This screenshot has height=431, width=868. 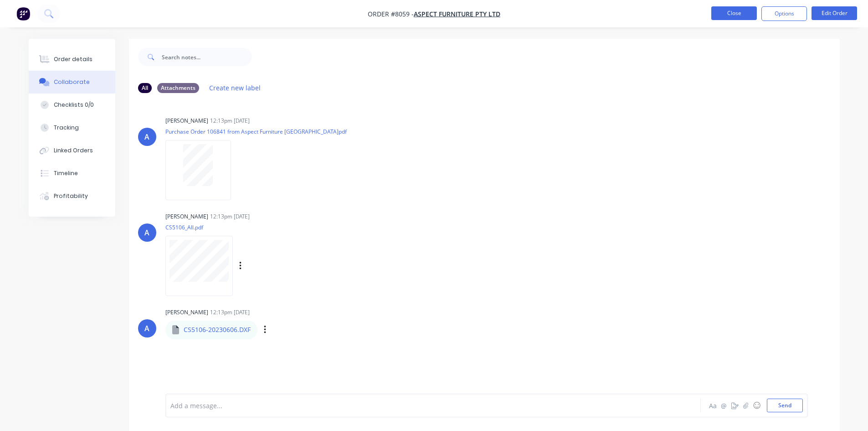 What do you see at coordinates (145, 88) in the screenshot?
I see `div: All` at bounding box center [145, 88].